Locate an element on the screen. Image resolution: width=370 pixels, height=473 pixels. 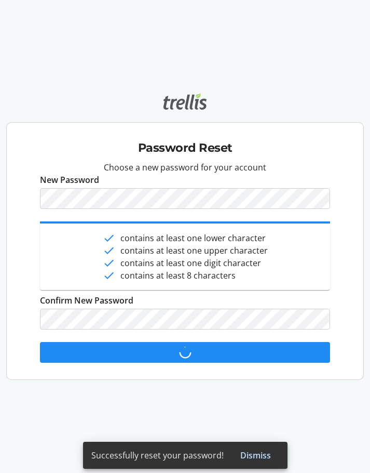
span: contains at least one upper character is located at coordinates (194, 250).